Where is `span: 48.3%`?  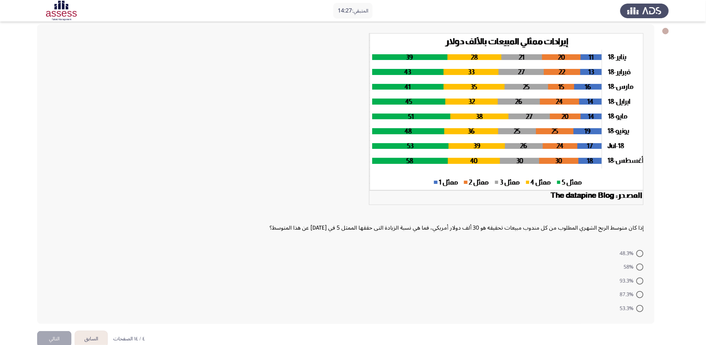
span: 48.3% is located at coordinates (628, 254).